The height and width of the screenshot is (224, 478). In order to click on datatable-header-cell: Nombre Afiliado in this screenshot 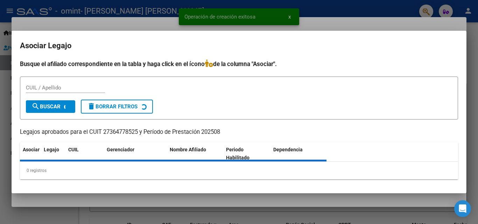, I will do `click(195, 154)`.